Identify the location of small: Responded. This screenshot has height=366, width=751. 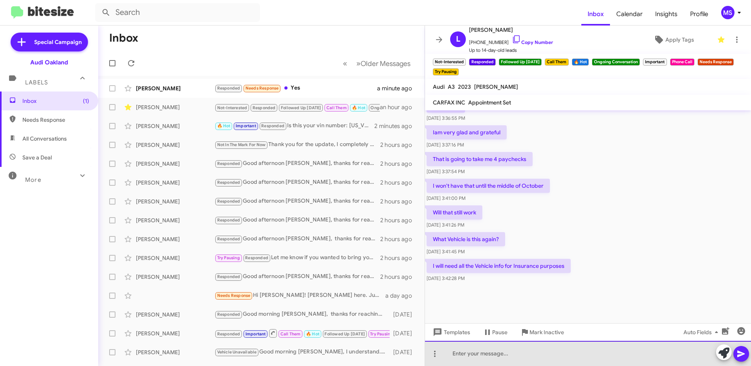
(482, 62).